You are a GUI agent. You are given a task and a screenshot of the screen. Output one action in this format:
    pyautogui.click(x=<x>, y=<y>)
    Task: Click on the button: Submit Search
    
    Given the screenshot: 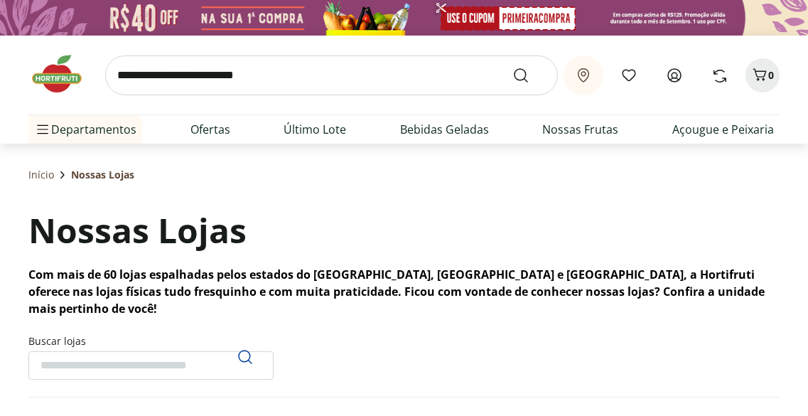 What is the action you would take?
    pyautogui.click(x=530, y=75)
    